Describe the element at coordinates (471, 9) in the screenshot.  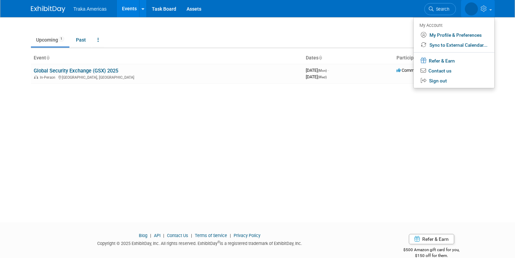
I see `img: Jeff Fontus` at that location.